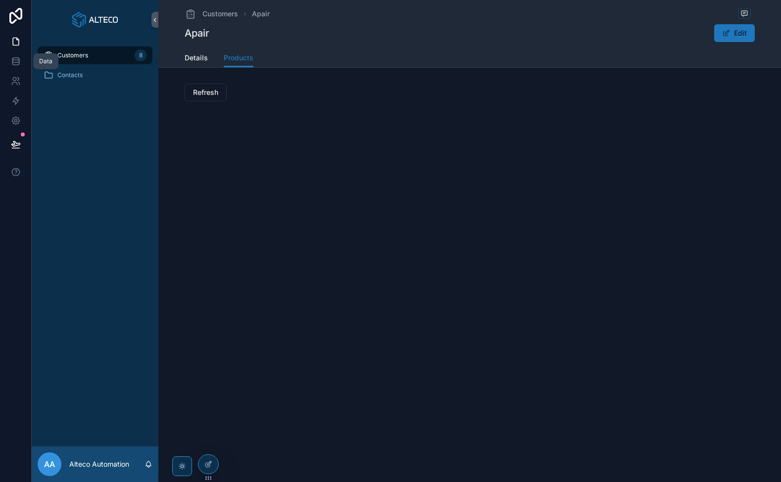  What do you see at coordinates (261, 14) in the screenshot?
I see `span: Apair` at bounding box center [261, 14].